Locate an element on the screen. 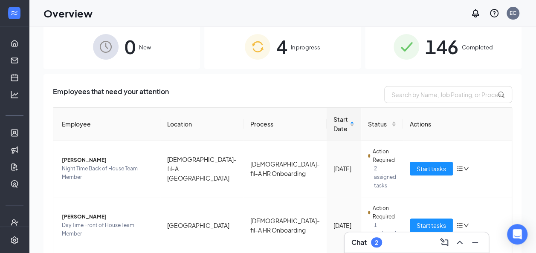 Image resolution: width=536 pixels, height=253 pixels. th: Actions is located at coordinates (457, 124).